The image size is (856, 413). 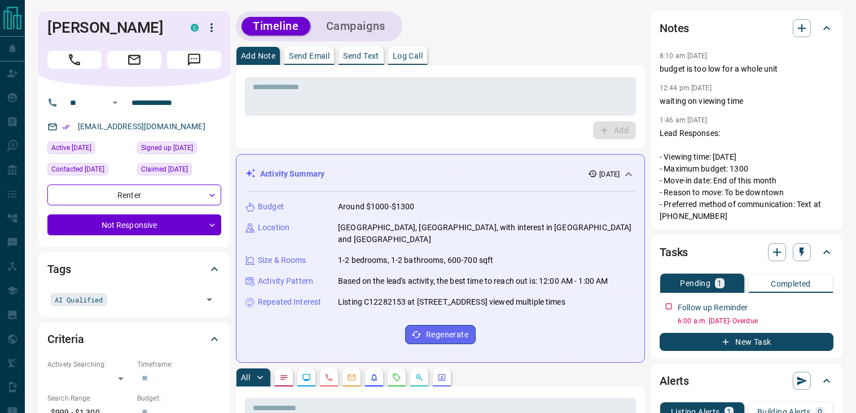 I want to click on p: Based on the lead's activity, the best time to reach out is: 12:00 AM - 1:00 AM, so click(x=473, y=281).